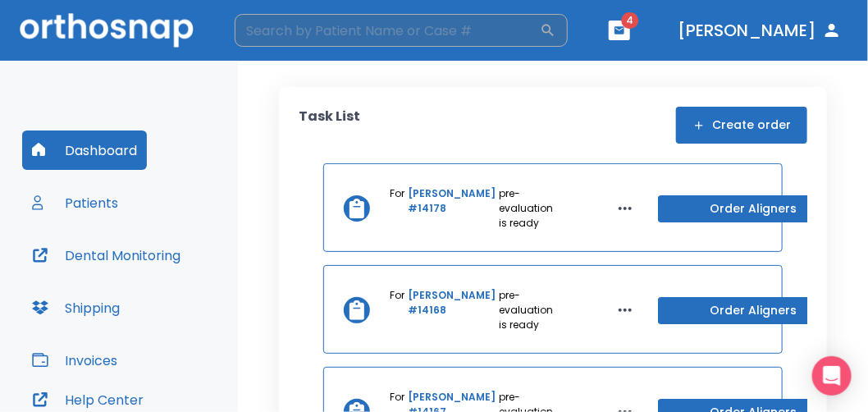 Image resolution: width=868 pixels, height=412 pixels. What do you see at coordinates (630, 21) in the screenshot?
I see `span: 4` at bounding box center [630, 21].